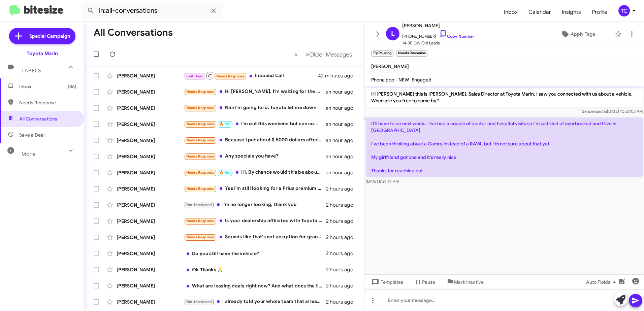  I want to click on div: Ok Thanks 🙏, so click(255, 270).